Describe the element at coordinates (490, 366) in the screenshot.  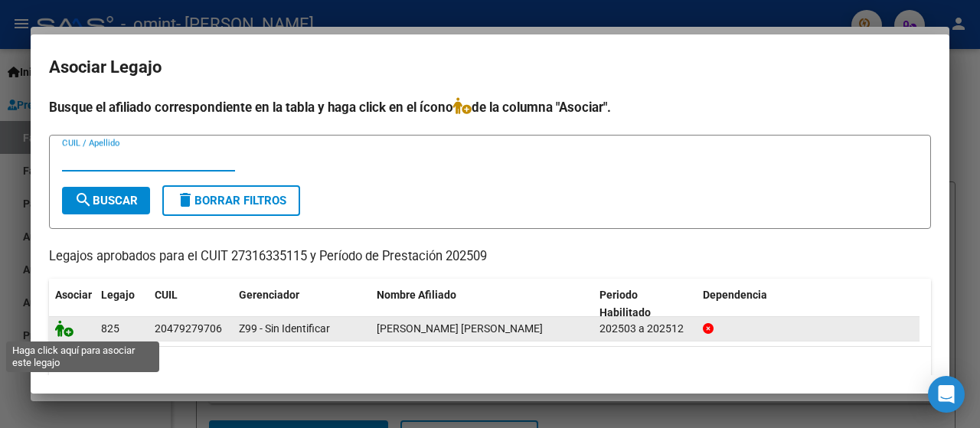
I see `div: 1 registros` at that location.